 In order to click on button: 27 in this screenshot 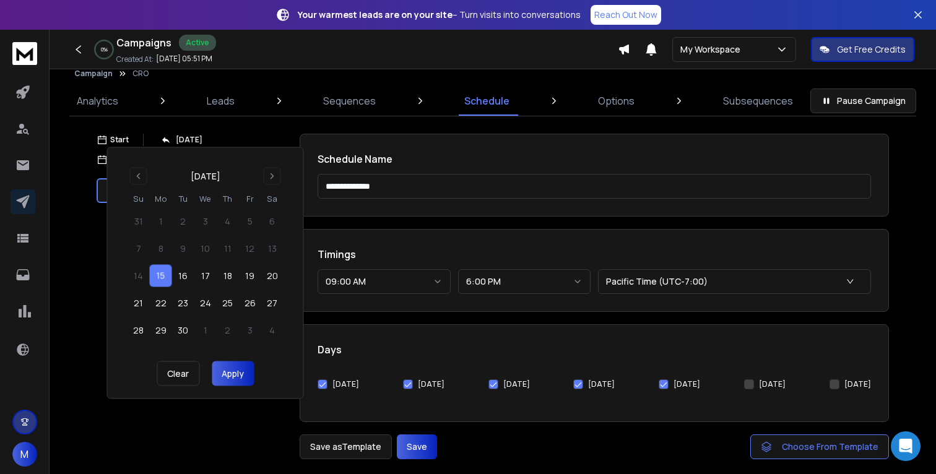, I will do `click(273, 303)`.